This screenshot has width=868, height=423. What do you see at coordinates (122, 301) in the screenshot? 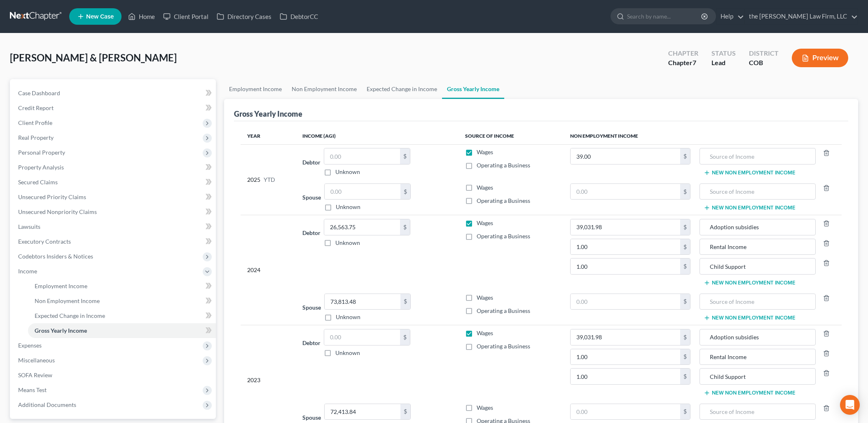
I see `a: Non Employment Income` at bounding box center [122, 301].